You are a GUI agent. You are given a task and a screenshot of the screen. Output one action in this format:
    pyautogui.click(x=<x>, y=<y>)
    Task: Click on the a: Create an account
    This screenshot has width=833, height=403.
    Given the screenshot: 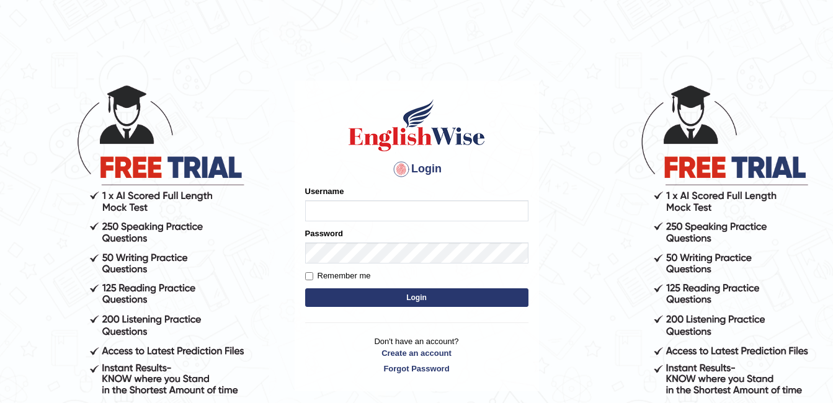 What is the action you would take?
    pyautogui.click(x=417, y=353)
    